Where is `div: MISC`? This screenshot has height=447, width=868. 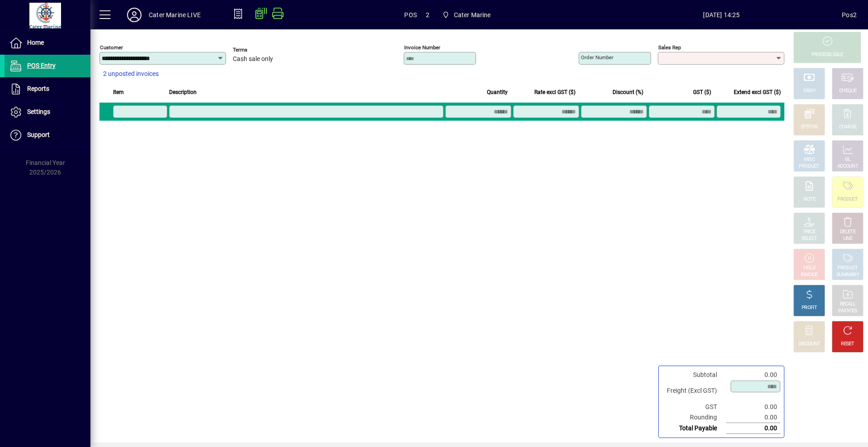
div: MISC is located at coordinates (809, 160).